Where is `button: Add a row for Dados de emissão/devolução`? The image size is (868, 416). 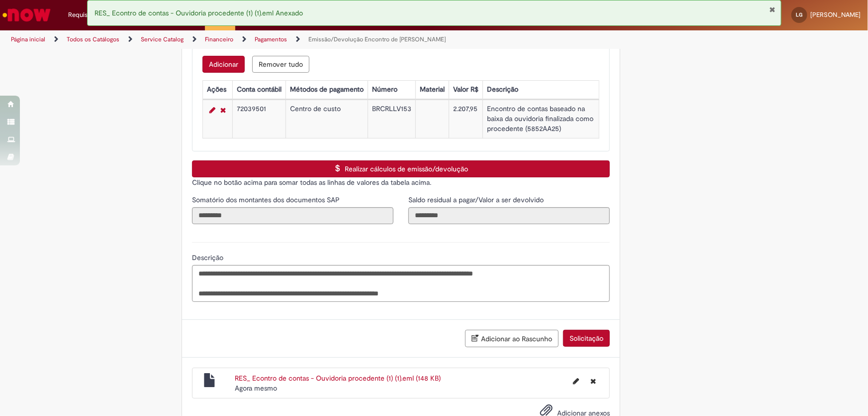
button: Add a row for Dados de emissão/devolução is located at coordinates (223, 64).